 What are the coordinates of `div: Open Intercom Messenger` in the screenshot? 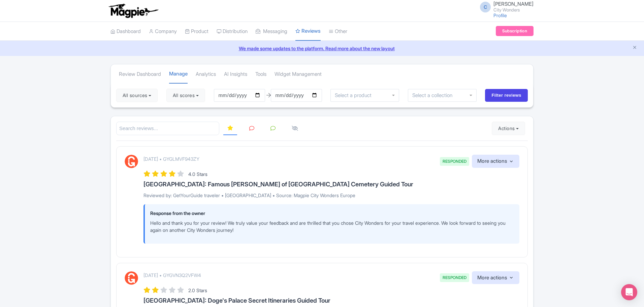 It's located at (629, 292).